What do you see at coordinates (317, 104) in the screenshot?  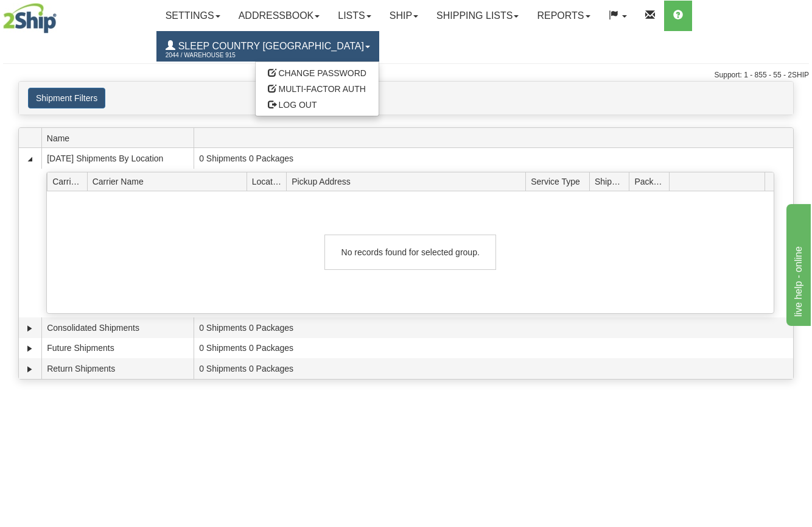 I see `a: LOG OUT` at bounding box center [317, 104].